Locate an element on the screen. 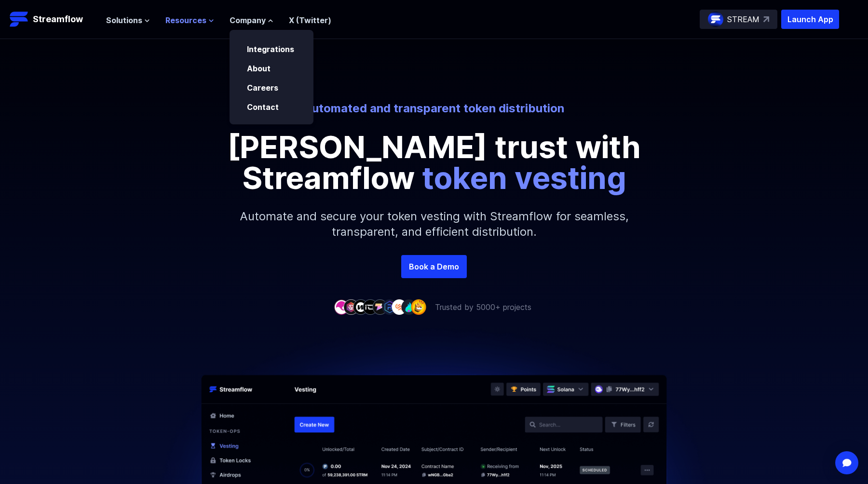 This screenshot has height=484, width=868. p: Launch App is located at coordinates (811, 20).